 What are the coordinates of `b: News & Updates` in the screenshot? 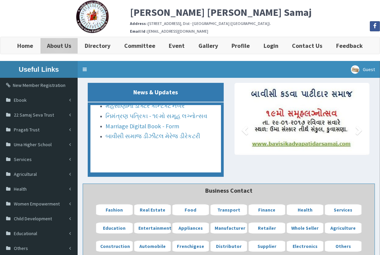 It's located at (156, 92).